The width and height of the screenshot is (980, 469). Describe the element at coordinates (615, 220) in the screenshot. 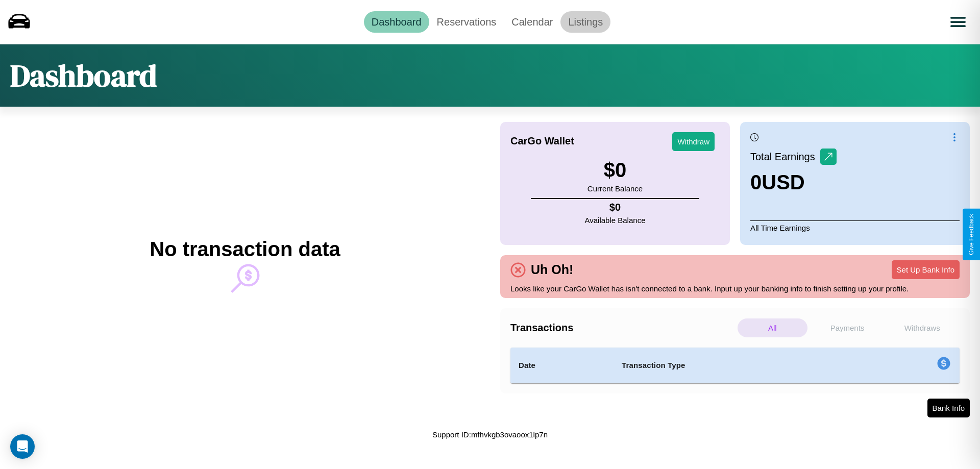

I see `p: Available Balance` at that location.